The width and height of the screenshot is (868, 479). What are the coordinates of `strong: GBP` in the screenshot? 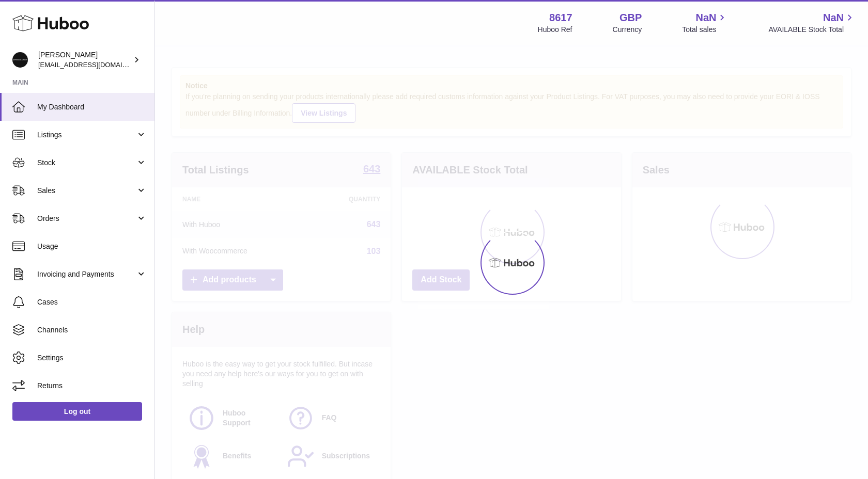 It's located at (630, 18).